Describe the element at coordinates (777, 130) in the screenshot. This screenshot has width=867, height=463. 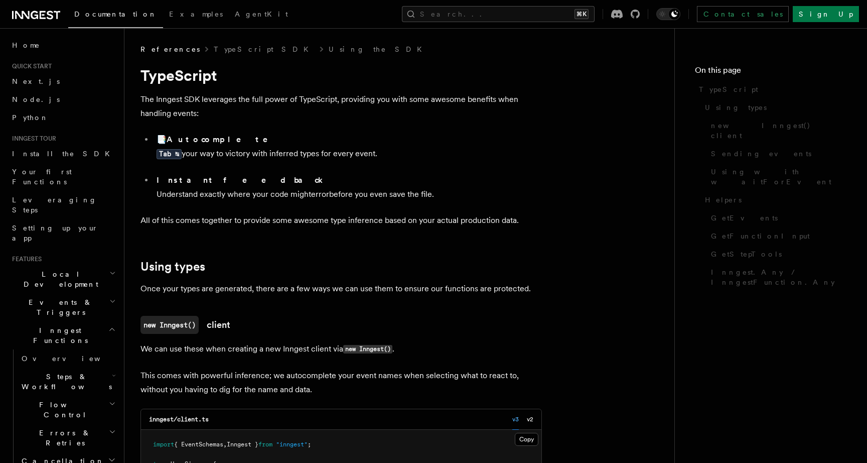
I see `a: new Inngest() client` at that location.